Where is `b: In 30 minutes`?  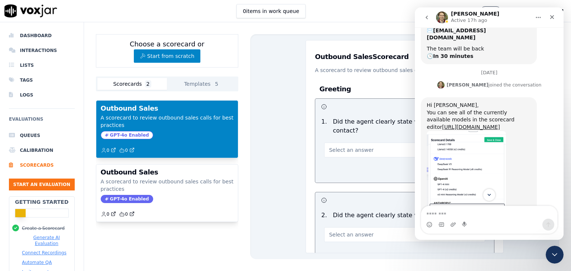
b: In 30 minutes is located at coordinates (38, 49).